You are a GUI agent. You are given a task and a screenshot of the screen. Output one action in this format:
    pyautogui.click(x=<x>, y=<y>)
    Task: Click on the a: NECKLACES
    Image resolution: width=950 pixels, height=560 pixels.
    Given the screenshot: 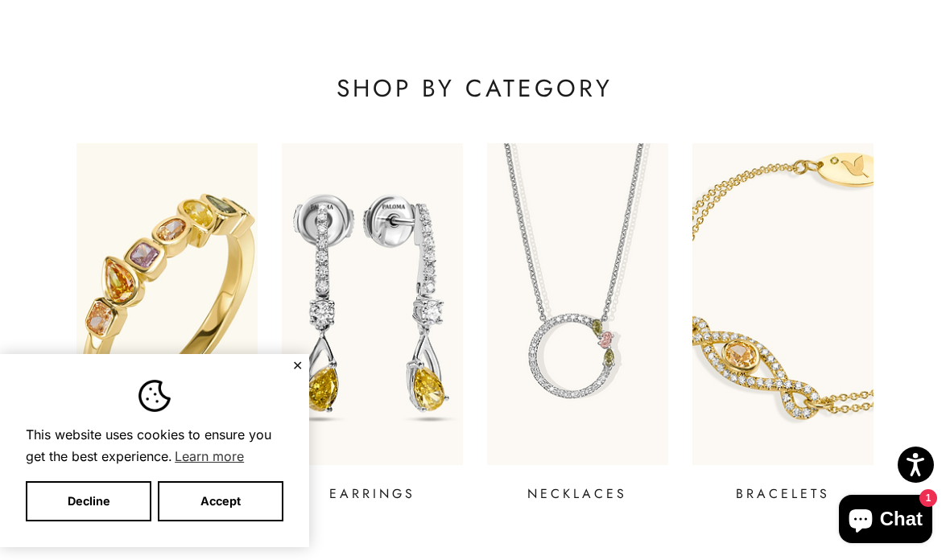 What is the action you would take?
    pyautogui.click(x=577, y=324)
    